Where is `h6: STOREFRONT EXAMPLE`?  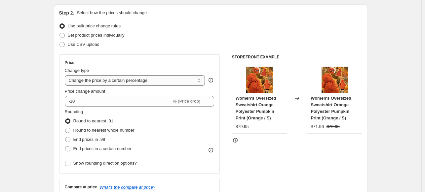
h6: STOREFRONT EXAMPLE is located at coordinates (297, 57).